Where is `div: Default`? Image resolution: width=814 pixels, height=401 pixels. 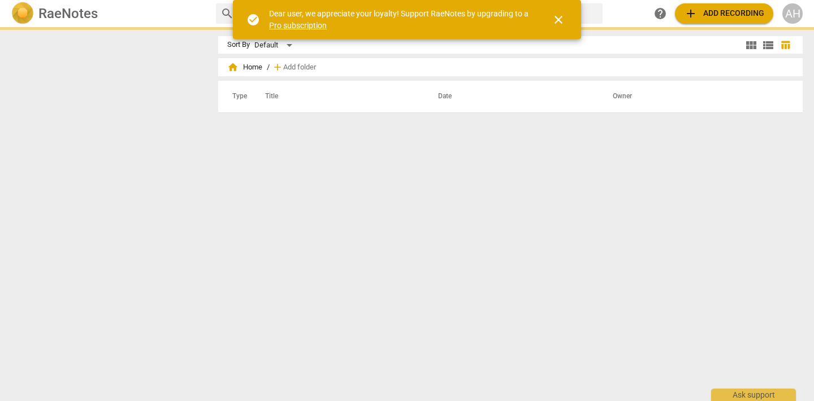
div: Default is located at coordinates (275, 45).